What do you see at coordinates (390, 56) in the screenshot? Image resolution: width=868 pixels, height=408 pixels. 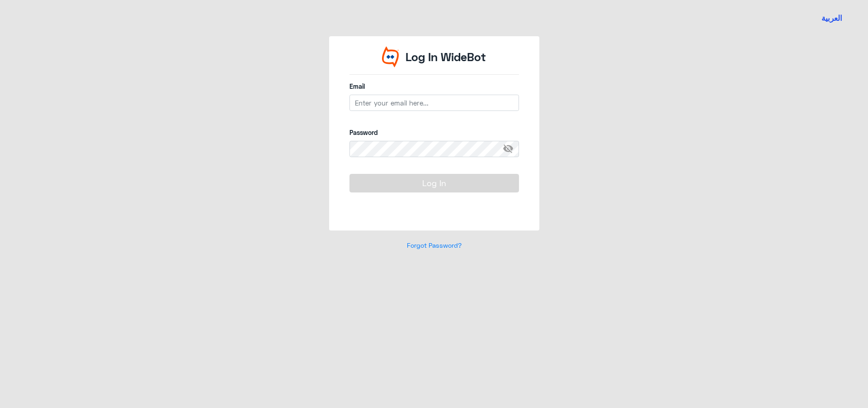 I see `img: Widebot Logo` at bounding box center [390, 56].